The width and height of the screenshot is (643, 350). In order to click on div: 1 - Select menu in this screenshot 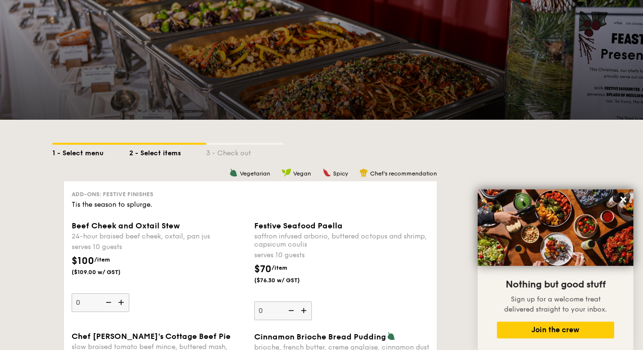, I will do `click(91, 151)`.